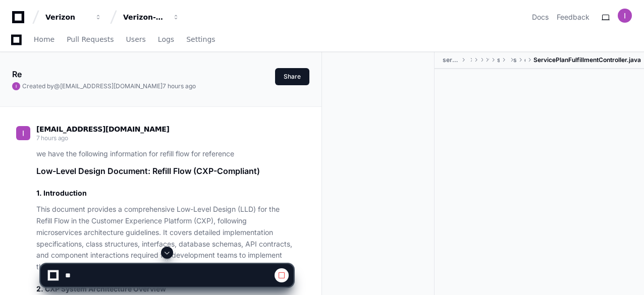  Describe the element at coordinates (164, 193) in the screenshot. I see `h2: 1. Introduction` at that location.